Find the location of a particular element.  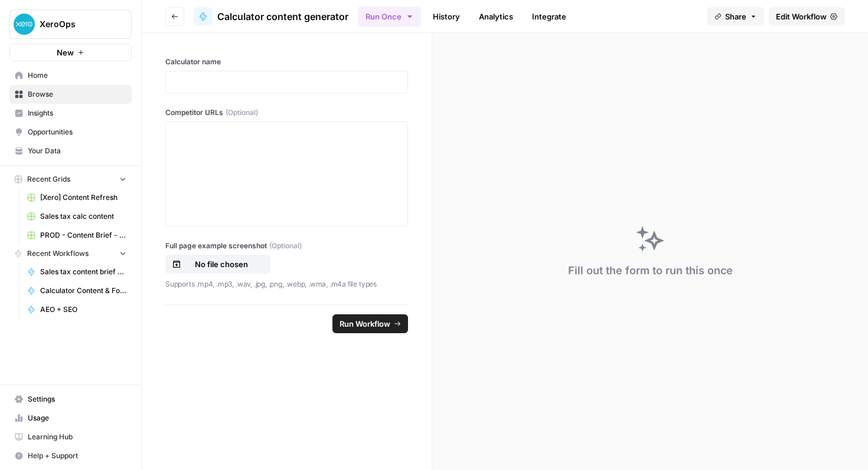

a: Sales tax content brief generator is located at coordinates (77, 272).